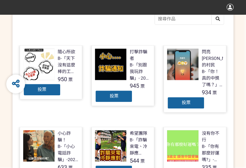 The width and height of the screenshot is (246, 168). Describe the element at coordinates (134, 161) in the screenshot. I see `span: 544` at that location.